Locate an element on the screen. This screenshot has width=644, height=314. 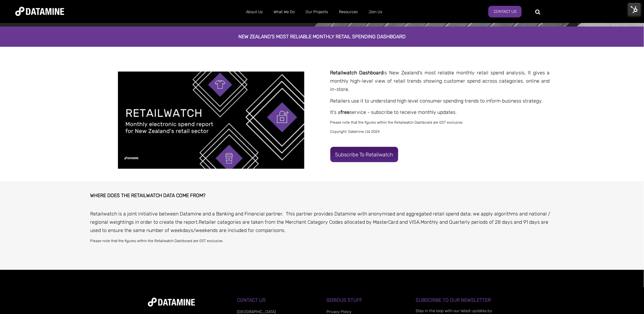
a: Join Us is located at coordinates (375, 12).